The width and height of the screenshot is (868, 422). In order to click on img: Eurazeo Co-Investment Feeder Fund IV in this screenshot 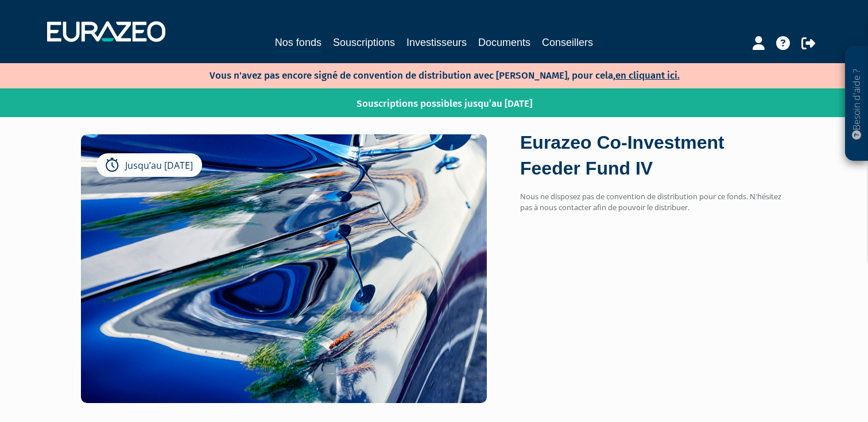, I will do `click(283, 269)`.